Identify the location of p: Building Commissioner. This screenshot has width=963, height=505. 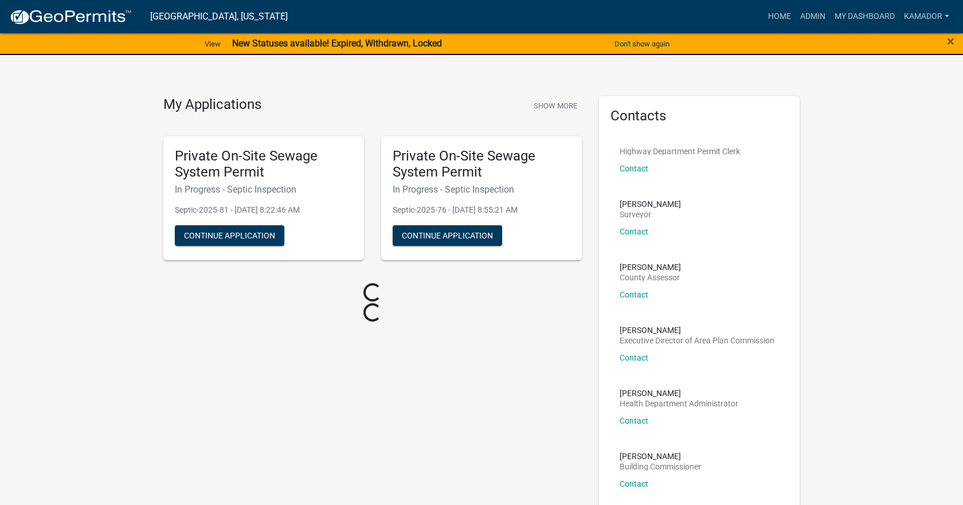
(661, 467).